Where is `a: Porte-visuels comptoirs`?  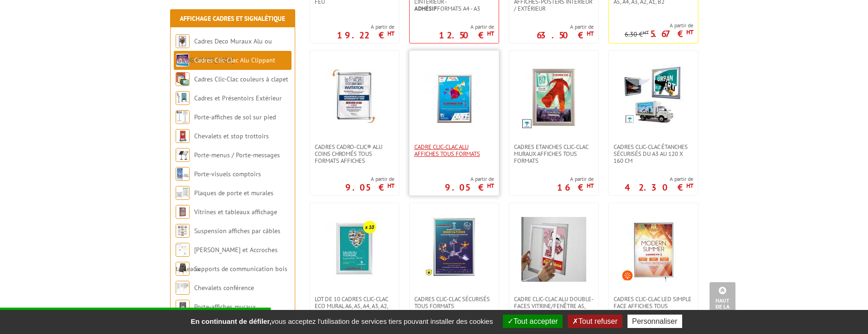
a: Porte-visuels comptoirs is located at coordinates (228, 174).